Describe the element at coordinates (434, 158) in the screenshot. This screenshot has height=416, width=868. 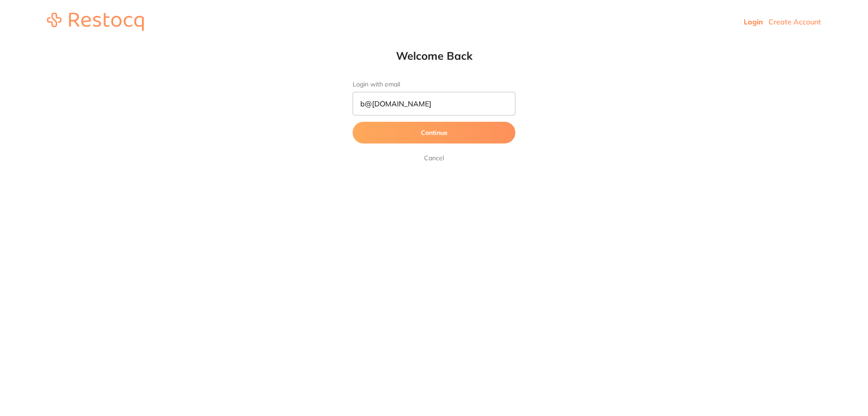
I see `a: Cancel` at that location.